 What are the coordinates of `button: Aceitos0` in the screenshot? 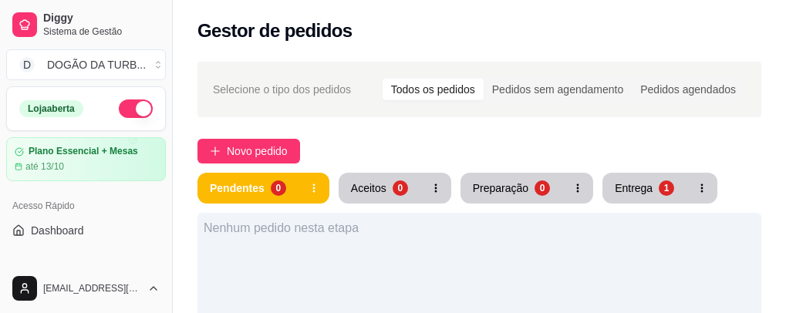 It's located at (380, 188).